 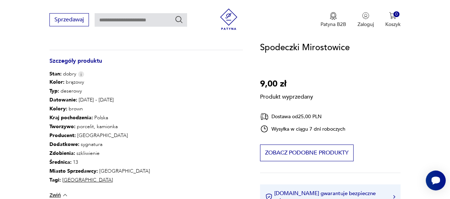 What do you see at coordinates (63, 100) in the screenshot?
I see `b: Datowanie :` at bounding box center [63, 100].